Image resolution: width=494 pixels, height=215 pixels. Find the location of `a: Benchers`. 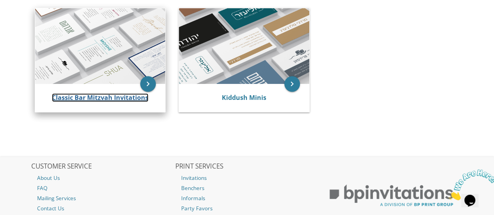

a: Benchers is located at coordinates (247, 188).